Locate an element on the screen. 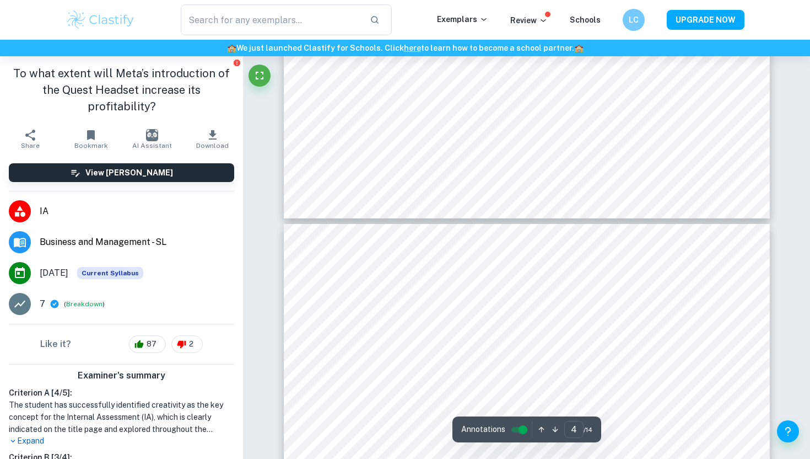  h6: Like it? is located at coordinates (56, 344).